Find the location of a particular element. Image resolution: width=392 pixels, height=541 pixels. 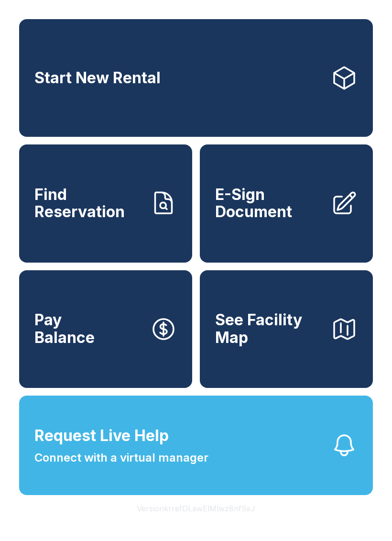

button: Request Live HelpConnect with a virtual manager is located at coordinates (196, 445).